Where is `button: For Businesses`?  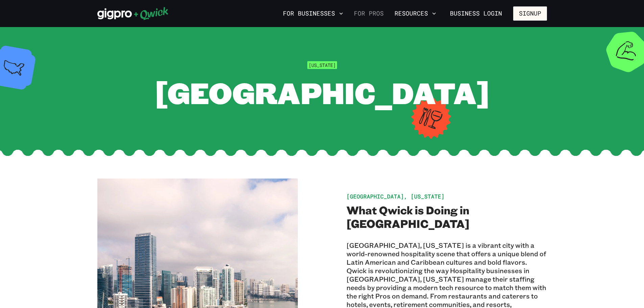 button: For Businesses is located at coordinates (313, 14).